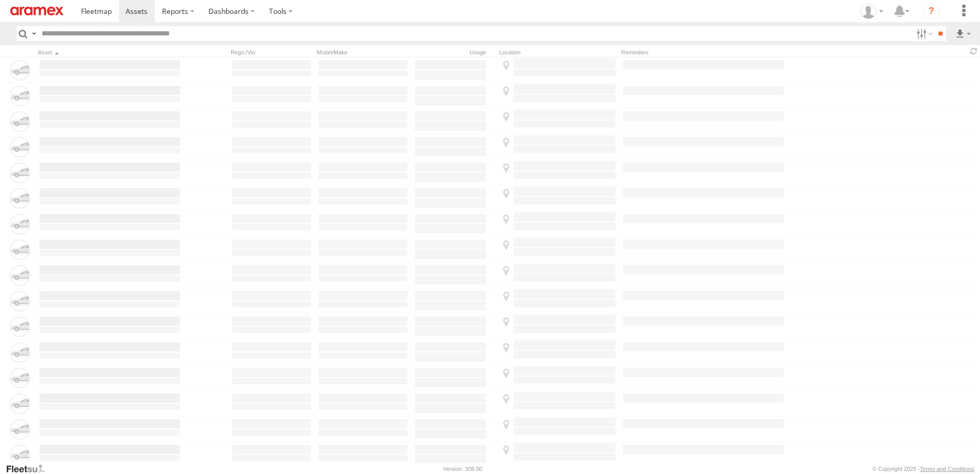 This screenshot has height=474, width=980. I want to click on div: Usage, so click(454, 52).